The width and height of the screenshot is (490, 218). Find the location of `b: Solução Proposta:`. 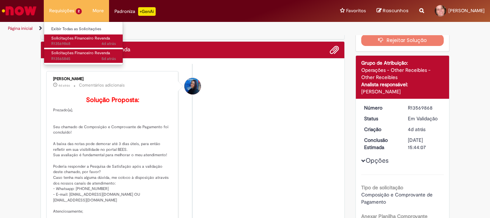

b: Solução Proposta: is located at coordinates (113, 100).